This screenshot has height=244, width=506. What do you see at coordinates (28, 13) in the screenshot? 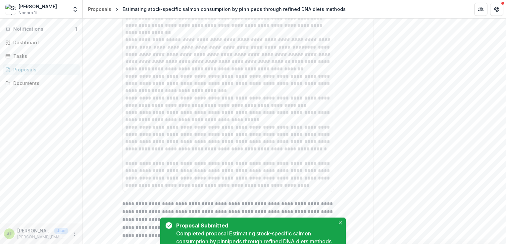
I see `span: Nonprofit` at bounding box center [28, 13].